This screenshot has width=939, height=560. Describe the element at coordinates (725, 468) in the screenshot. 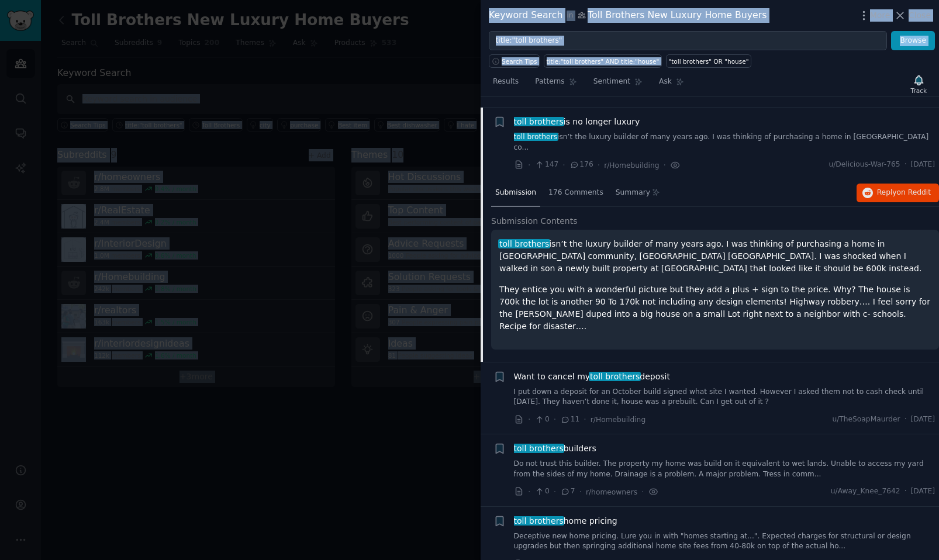

I see `a: Do not trust this builder. The property my home was build on it equivalent to wet lands. Unable t...` at that location.